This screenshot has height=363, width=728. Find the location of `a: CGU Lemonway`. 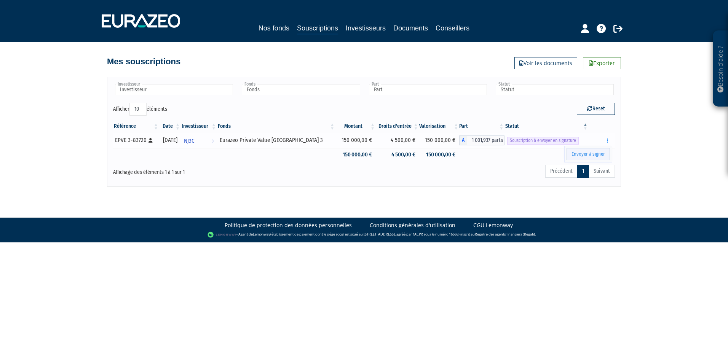

a: CGU Lemonway is located at coordinates (493, 225).